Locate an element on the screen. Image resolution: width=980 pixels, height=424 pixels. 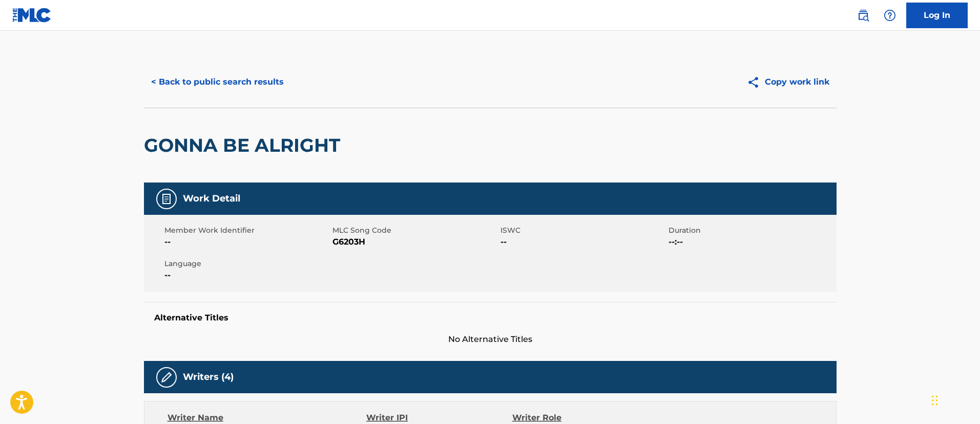
img: search is located at coordinates (864, 16).